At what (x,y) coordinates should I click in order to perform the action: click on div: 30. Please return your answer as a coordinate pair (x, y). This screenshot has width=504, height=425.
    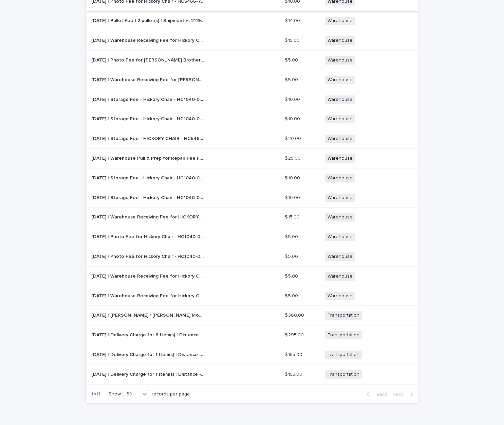
    Looking at the image, I should click on (132, 394).